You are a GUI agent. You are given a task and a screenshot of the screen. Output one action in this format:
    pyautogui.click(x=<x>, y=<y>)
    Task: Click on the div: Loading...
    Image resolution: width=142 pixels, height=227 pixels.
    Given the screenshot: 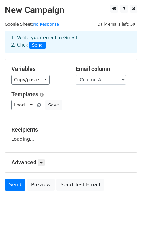 What is the action you would take?
    pyautogui.click(x=71, y=134)
    